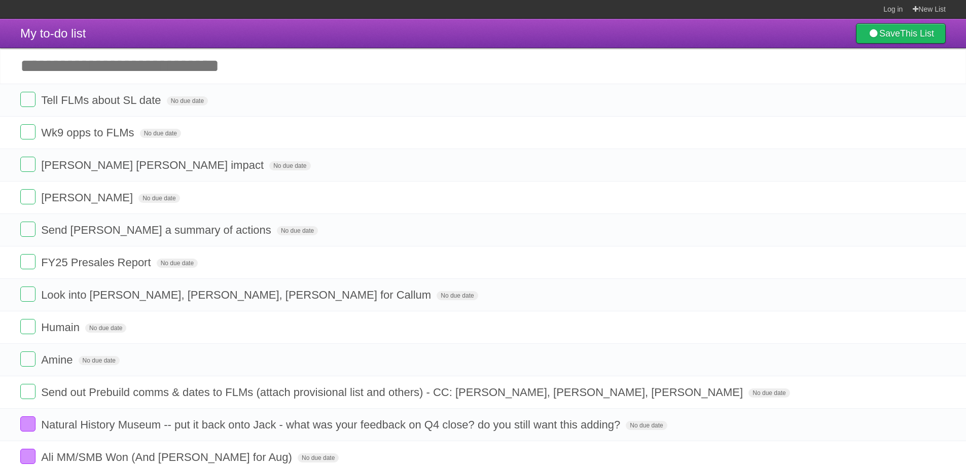  What do you see at coordinates (332, 425) in the screenshot?
I see `span: Natural History Museum -- put it back onto Jack - what was your feedback on Q4 close? do you stil...` at bounding box center [332, 425].